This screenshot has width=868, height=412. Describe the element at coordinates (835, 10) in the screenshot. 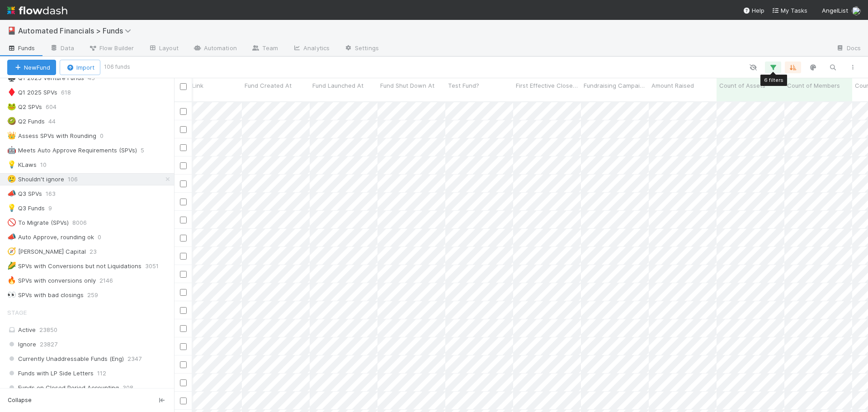

I see `span: AngelList` at that location.